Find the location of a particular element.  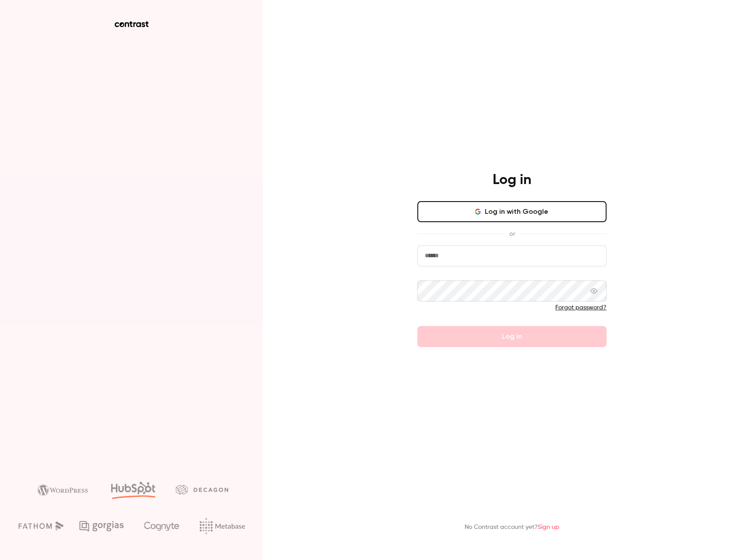

h4: Log in is located at coordinates (512, 180).